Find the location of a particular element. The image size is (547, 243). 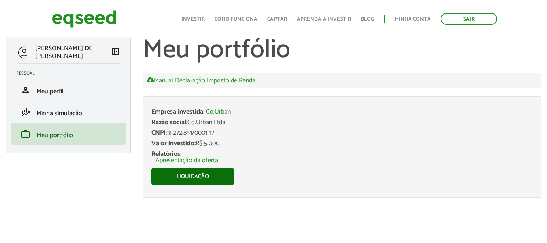

a: Aprenda a investir is located at coordinates (324, 19).